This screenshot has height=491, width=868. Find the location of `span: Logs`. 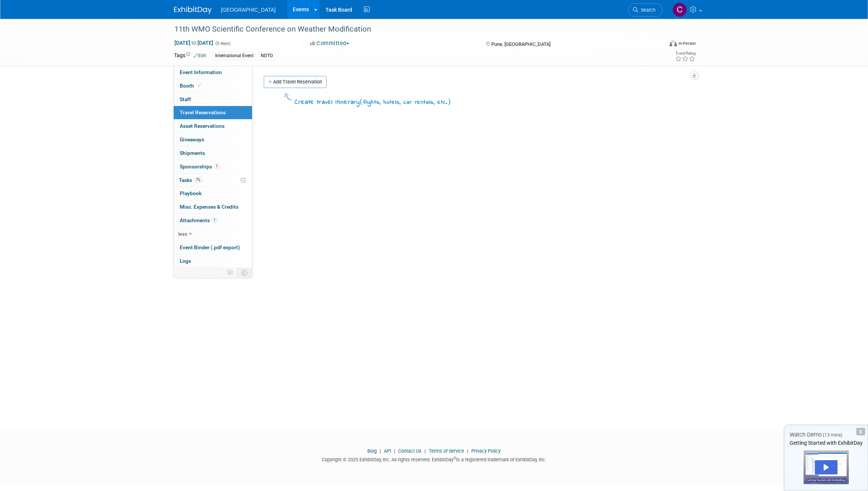

span: Logs is located at coordinates (185, 261).